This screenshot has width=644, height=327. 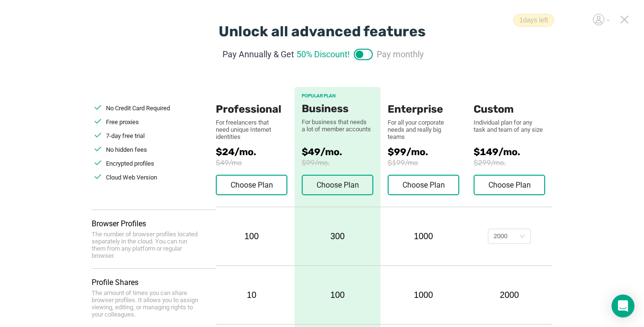 I want to click on div: The number of browser profiles located separately in the cloud. You can run them from any platfor..., so click(x=146, y=245).